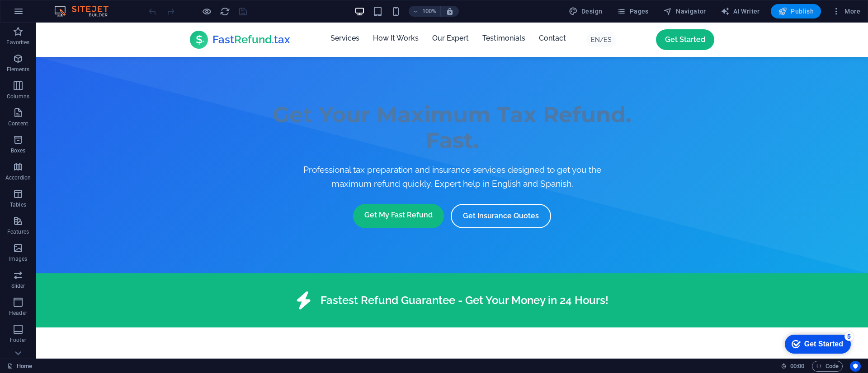 The height and width of the screenshot is (373, 868). What do you see at coordinates (225, 11) in the screenshot?
I see `button: reload` at bounding box center [225, 11].